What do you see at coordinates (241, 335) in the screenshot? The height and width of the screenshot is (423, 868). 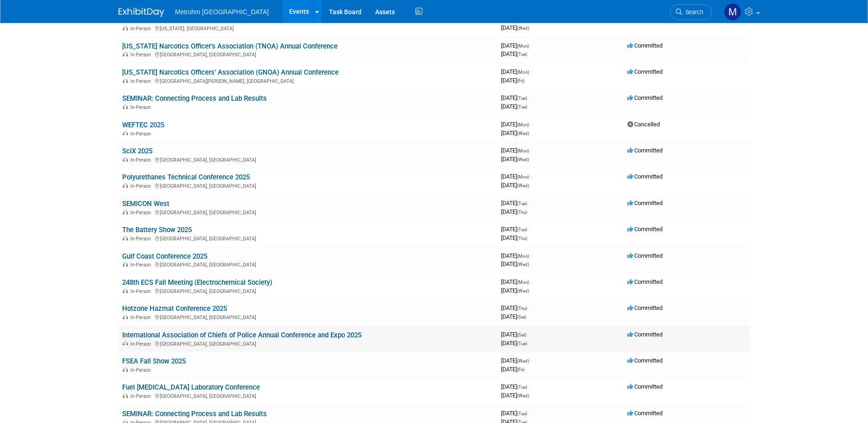 I see `a: International Association of Chiefs of Police Annual Conference and Expo 2025` at bounding box center [241, 335].